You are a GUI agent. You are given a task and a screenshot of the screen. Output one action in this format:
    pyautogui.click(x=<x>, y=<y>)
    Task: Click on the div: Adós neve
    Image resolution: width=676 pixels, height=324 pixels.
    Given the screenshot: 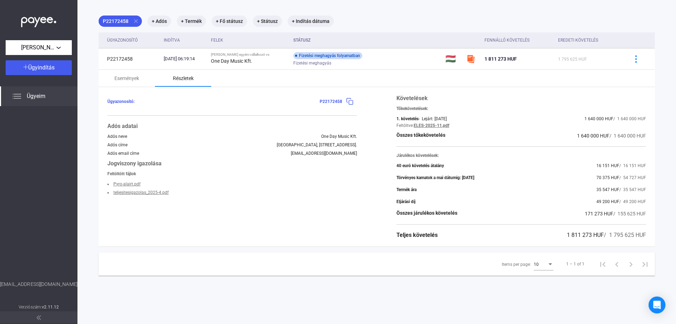 What is the action you would take?
    pyautogui.click(x=117, y=136)
    